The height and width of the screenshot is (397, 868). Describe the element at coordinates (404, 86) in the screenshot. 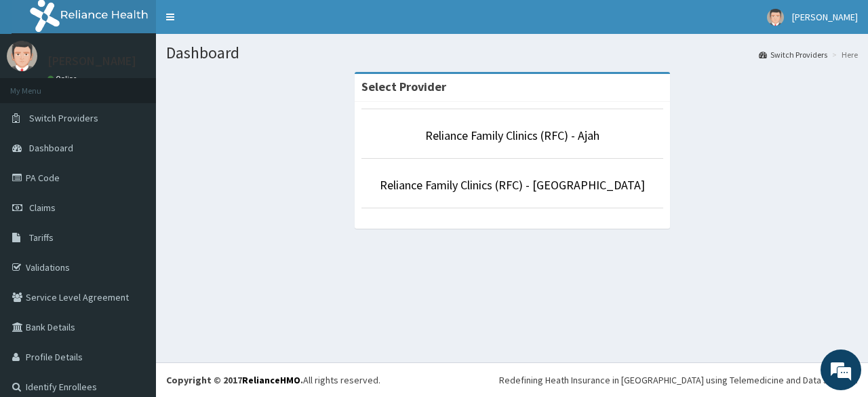

I see `strong: Select Provider` at that location.